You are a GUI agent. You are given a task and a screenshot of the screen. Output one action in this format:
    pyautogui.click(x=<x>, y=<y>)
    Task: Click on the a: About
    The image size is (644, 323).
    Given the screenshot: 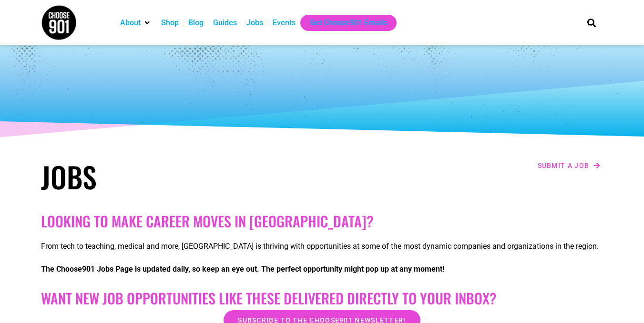 What is the action you would take?
    pyautogui.click(x=130, y=23)
    